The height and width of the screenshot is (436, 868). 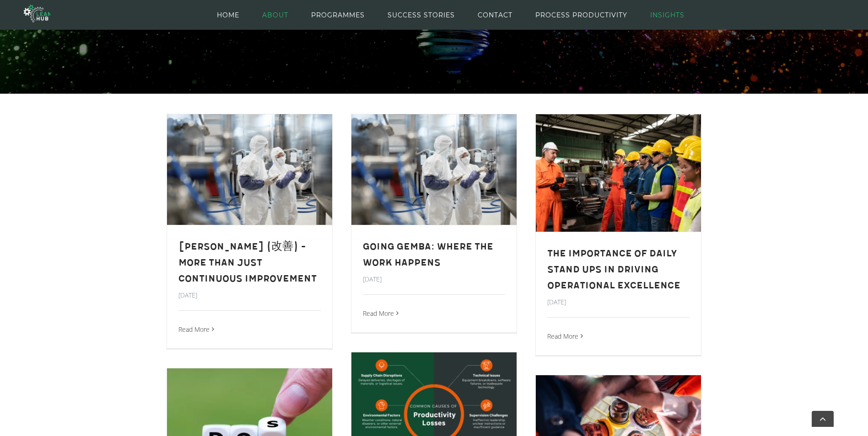 I want to click on span: The Lean Hub, so click(x=386, y=23).